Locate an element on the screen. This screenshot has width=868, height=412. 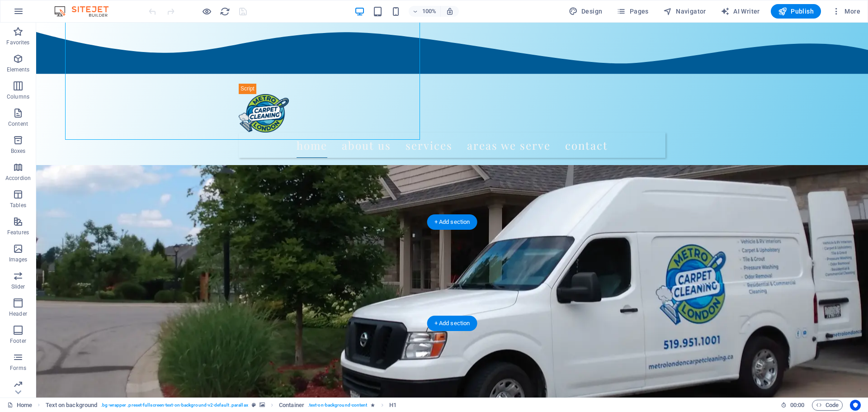
button: Navigator is located at coordinates (685, 11).